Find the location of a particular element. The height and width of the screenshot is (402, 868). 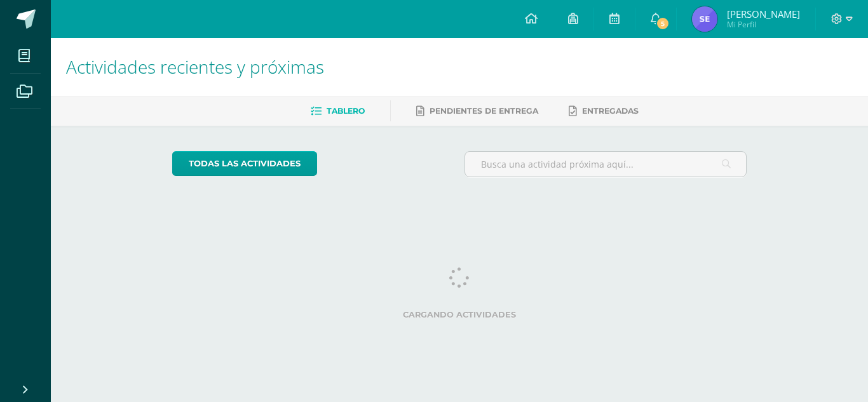

a: Tablero is located at coordinates (338, 111).